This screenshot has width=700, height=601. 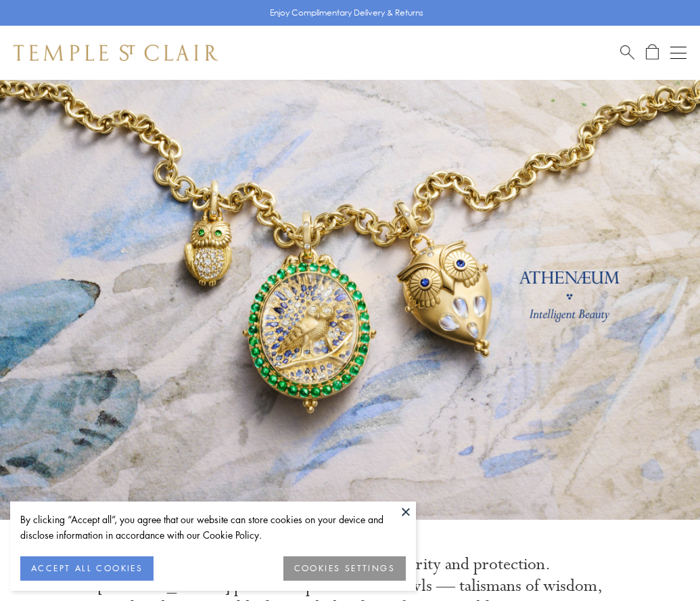 I want to click on a: Search, so click(x=627, y=52).